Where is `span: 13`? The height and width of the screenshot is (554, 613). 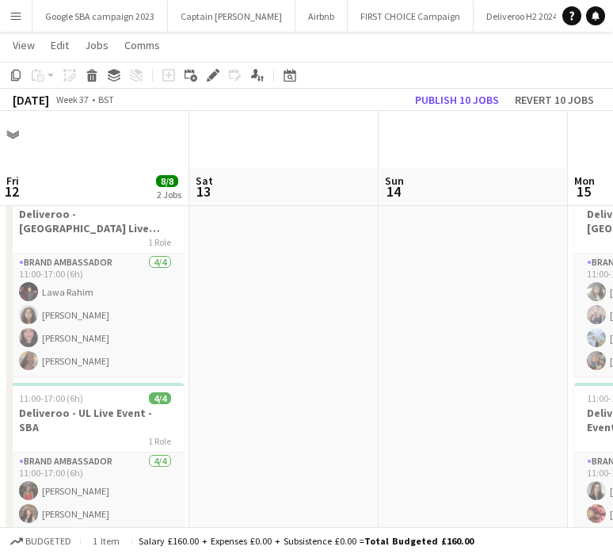 span: 13 is located at coordinates (203, 191).